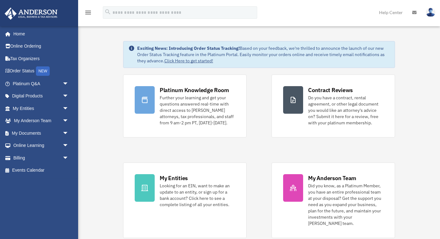  Describe the element at coordinates (108, 12) in the screenshot. I see `i: search` at that location.